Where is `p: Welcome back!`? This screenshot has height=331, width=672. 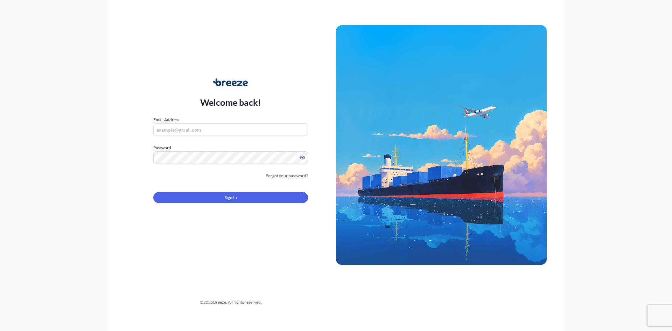
p: Welcome back! is located at coordinates (231, 102).